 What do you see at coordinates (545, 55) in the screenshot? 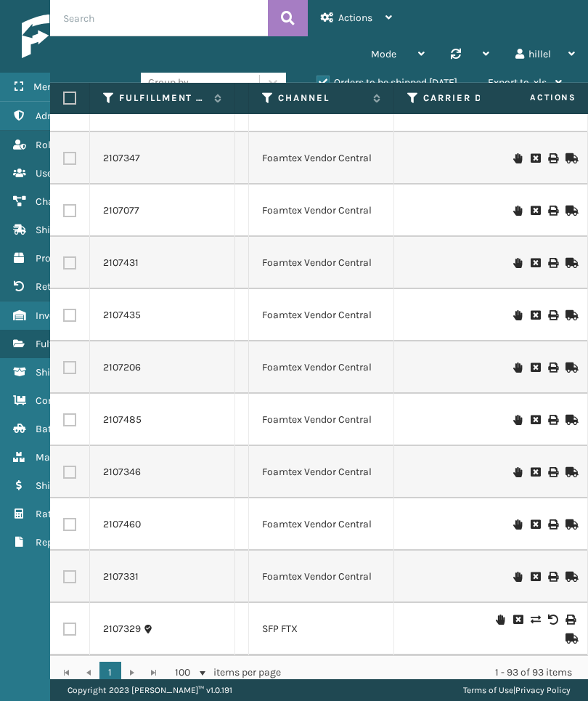
I see `div: hillel` at bounding box center [545, 55].